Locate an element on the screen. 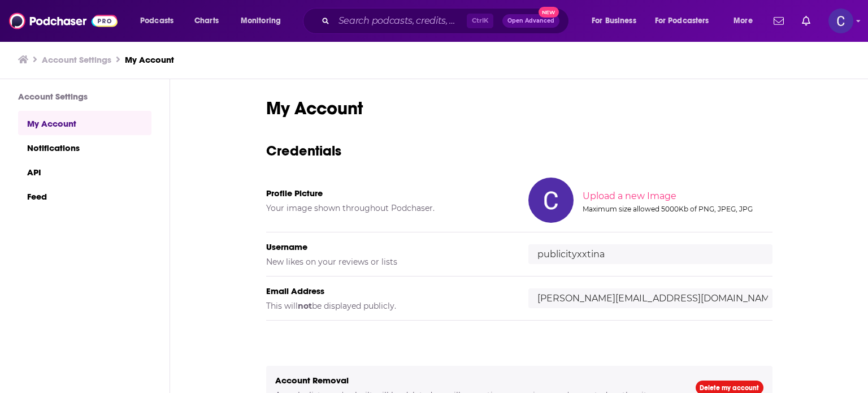 This screenshot has width=868, height=393. span: For Business is located at coordinates (614, 21).